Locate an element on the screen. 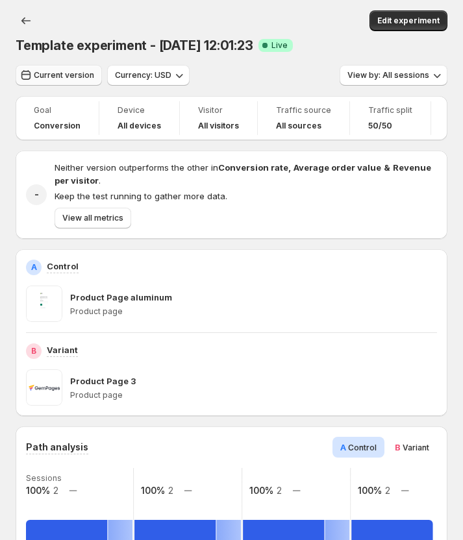  a: Traffic sourceAll sources is located at coordinates (303, 118).